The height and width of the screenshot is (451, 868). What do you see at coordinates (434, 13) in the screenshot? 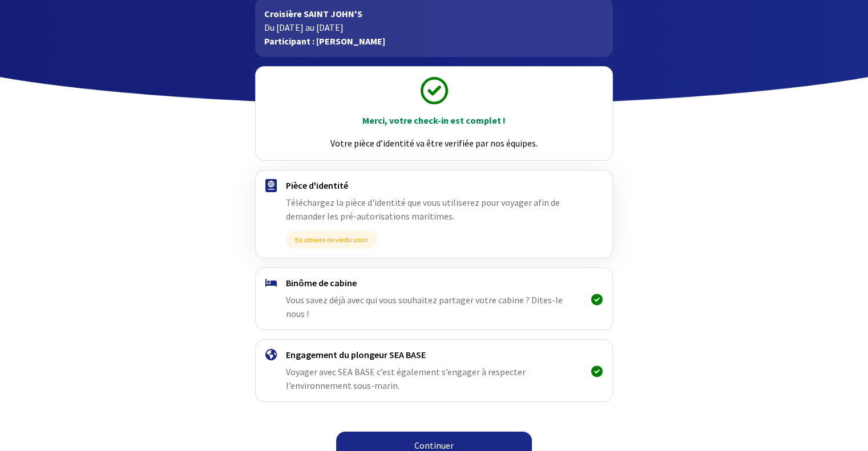
I see `p: Croisière SAINT JOHN'S` at bounding box center [434, 13].